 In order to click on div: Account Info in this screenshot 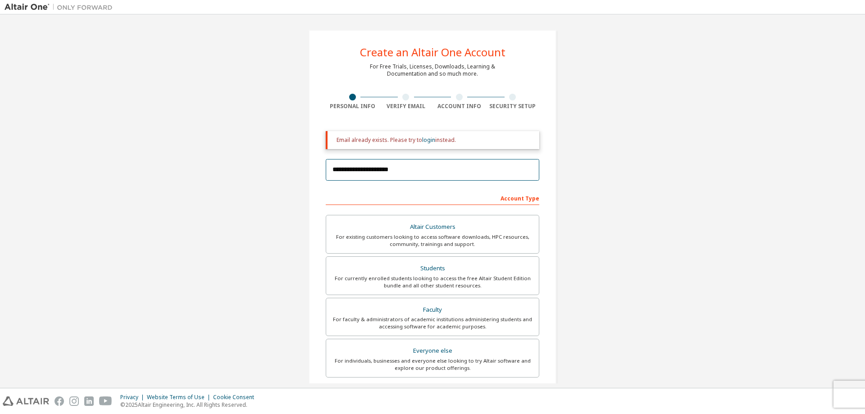, I will do `click(459, 106)`.